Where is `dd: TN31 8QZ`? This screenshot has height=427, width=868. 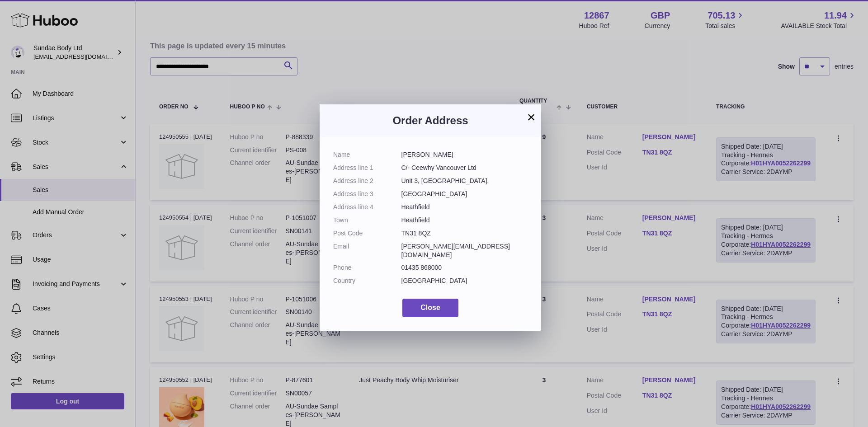 dd: TN31 8QZ is located at coordinates (465, 233).